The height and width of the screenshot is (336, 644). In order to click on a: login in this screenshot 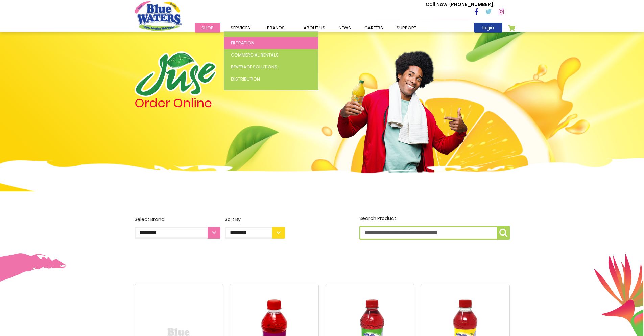, I will do `click(488, 28)`.